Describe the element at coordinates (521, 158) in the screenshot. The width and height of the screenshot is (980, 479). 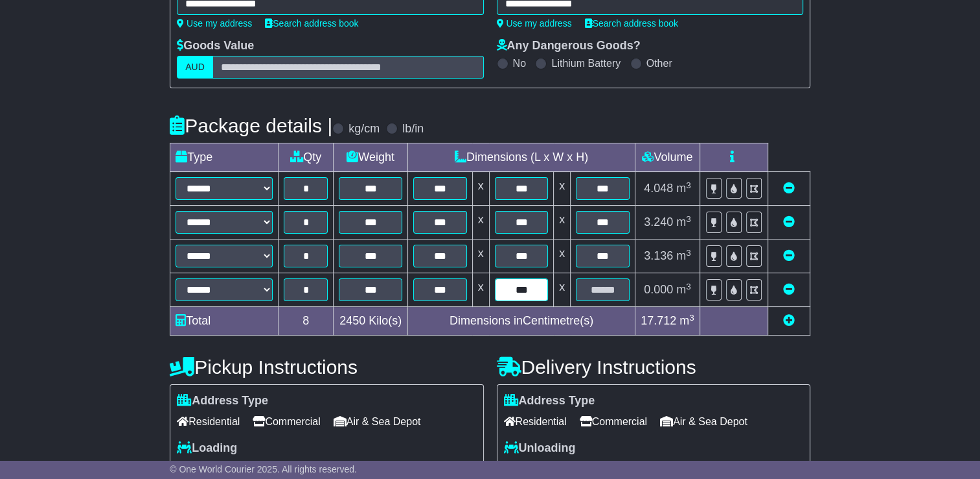
I see `td: Dimensions (L x W x H)` at that location.